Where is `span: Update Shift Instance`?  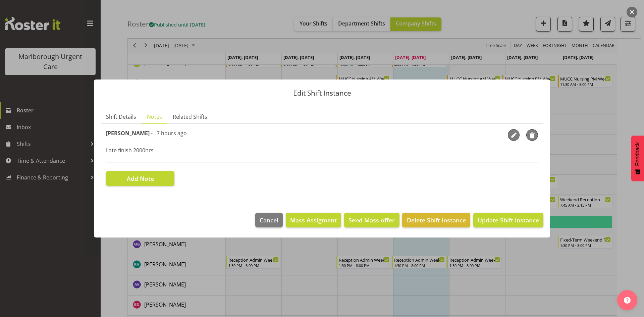 span: Update Shift Instance is located at coordinates (508, 220).